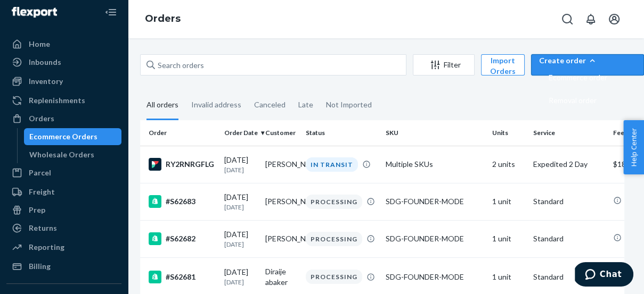  Describe the element at coordinates (42, 119) in the screenshot. I see `div: Orders` at that location.